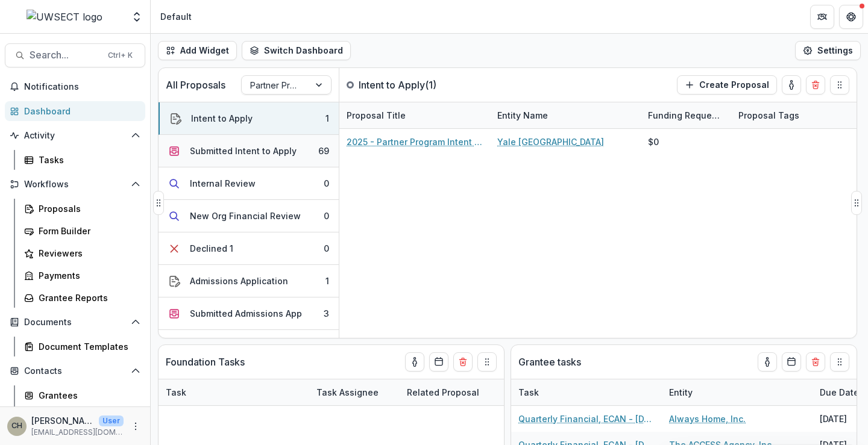 The image size is (868, 445). Describe the element at coordinates (249, 249) in the screenshot. I see `button: Declined 10` at that location.